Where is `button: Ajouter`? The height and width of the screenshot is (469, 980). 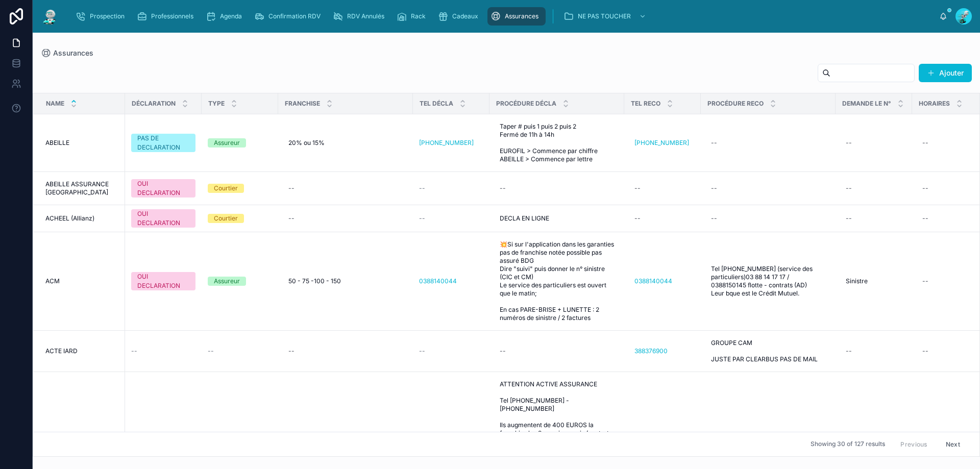
button: Ajouter is located at coordinates (946, 73).